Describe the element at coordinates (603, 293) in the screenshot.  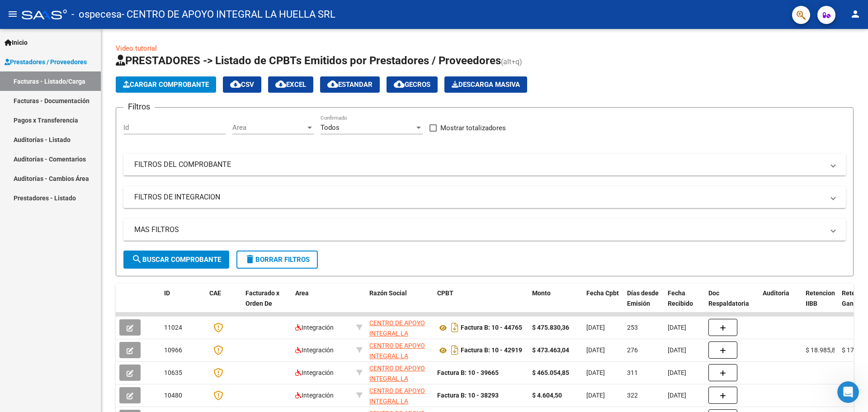
I see `span: Fecha Cpbt` at that location.